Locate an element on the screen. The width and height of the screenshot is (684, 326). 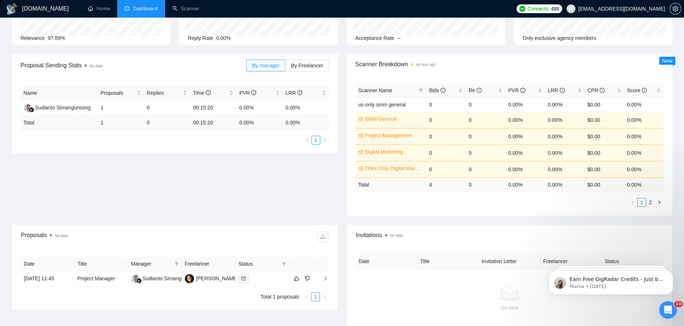
img: Profile image for Mariia is located at coordinates (22, 28).